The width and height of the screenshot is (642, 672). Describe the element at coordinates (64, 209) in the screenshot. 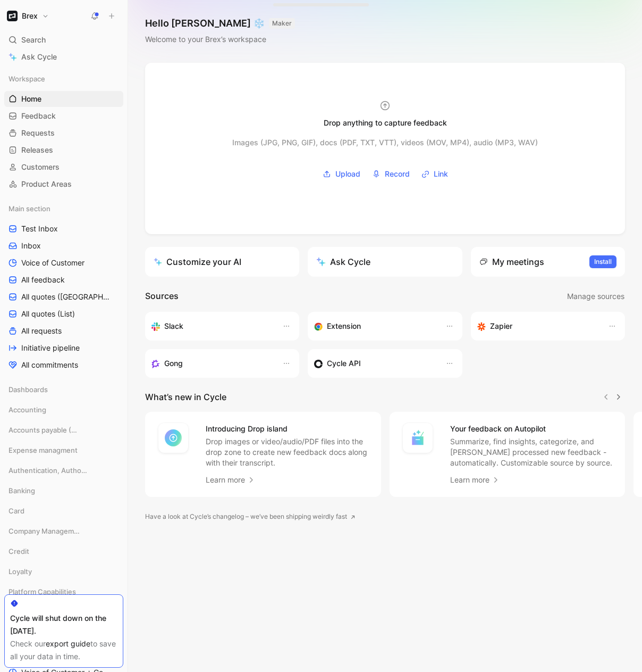

I see `div: Main section` at that location.